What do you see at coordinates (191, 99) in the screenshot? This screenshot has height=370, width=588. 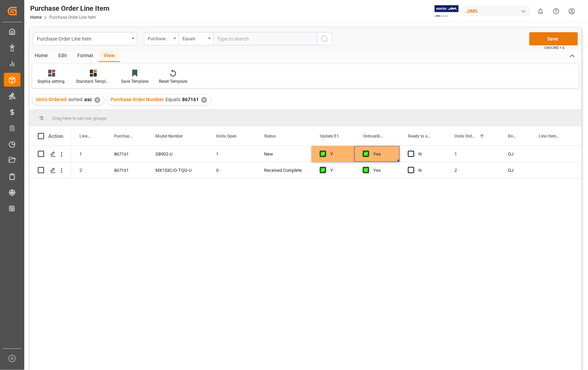 I see `span: 867161` at bounding box center [191, 99].